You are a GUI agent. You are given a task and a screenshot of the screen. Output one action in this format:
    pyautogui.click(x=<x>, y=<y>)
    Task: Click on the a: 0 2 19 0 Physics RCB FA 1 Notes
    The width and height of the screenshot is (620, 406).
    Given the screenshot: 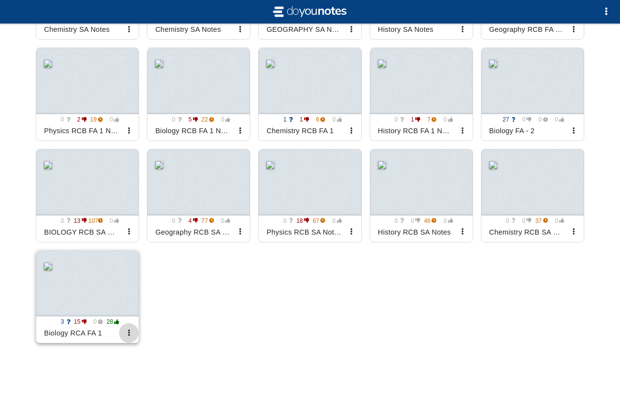 What is the action you would take?
    pyautogui.click(x=87, y=94)
    